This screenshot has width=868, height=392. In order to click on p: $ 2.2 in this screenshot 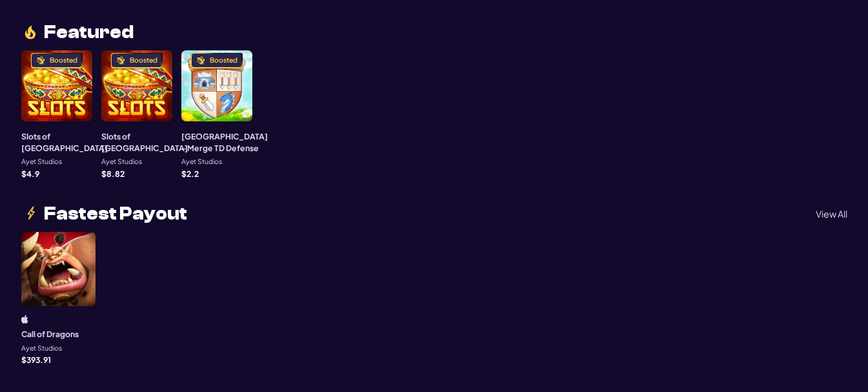, I will do `click(190, 173)`.